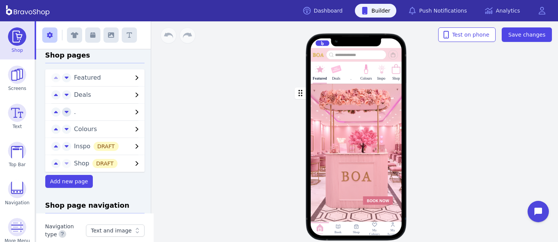 Image resolution: width=558 pixels, height=242 pixels. I want to click on button: Deals, so click(108, 95).